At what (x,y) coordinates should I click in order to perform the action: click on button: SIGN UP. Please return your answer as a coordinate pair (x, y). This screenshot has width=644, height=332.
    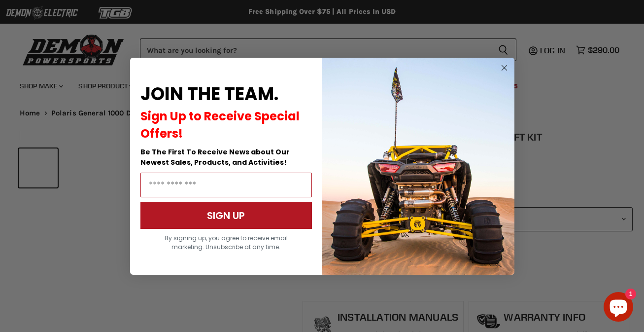
    Looking at the image, I should click on (226, 216).